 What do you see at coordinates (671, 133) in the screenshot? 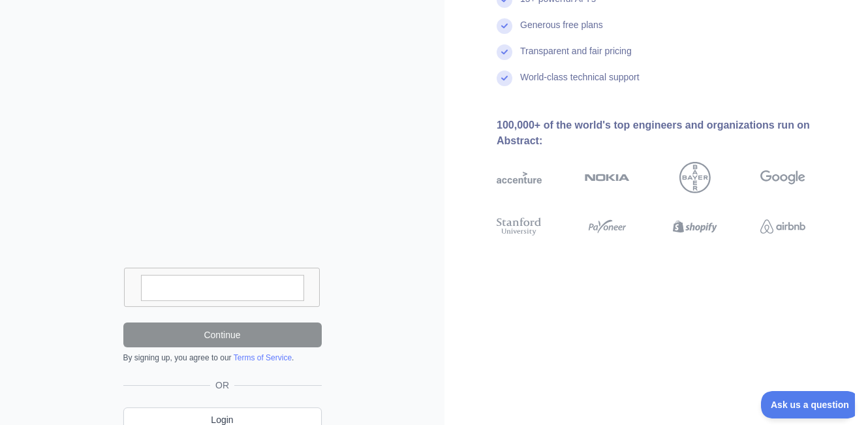
I see `div: 100,000+ of the world's top engineers and organizations run on Abstract:` at bounding box center [671, 133].